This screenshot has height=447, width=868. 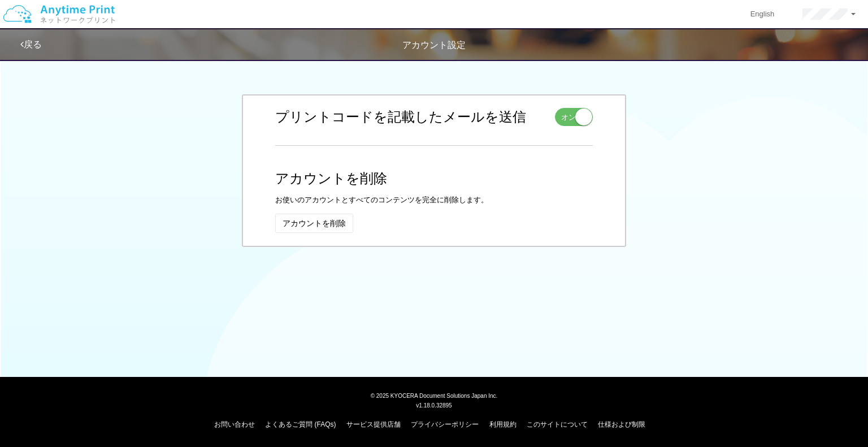 What do you see at coordinates (503, 424) in the screenshot?
I see `a: 利用規約` at bounding box center [503, 424].